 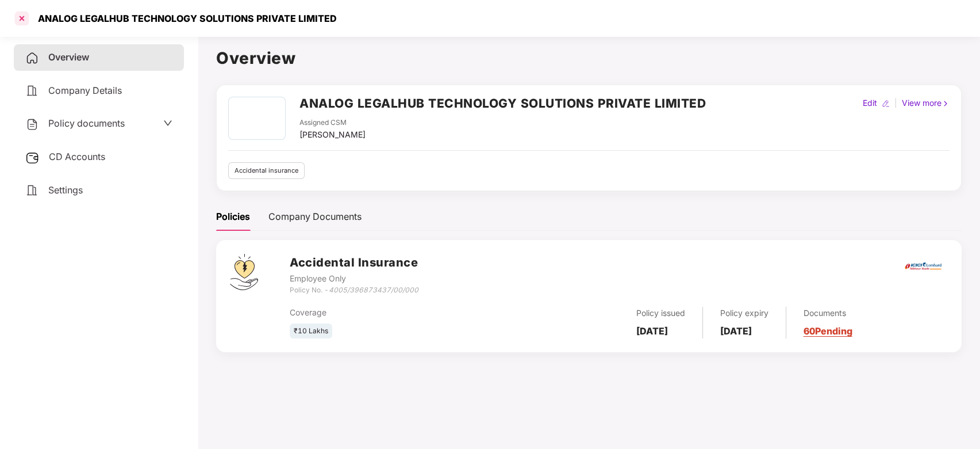 I want to click on img: svg+xml;base64,PHN2ZyB4bWxucz0iaHR0cDovL3d3dy53My5vcmcvMjAwMC9zdmciIHdpZHRoPSI0OS4zMjEiIGhlaWdodD..., so click(x=244, y=271).